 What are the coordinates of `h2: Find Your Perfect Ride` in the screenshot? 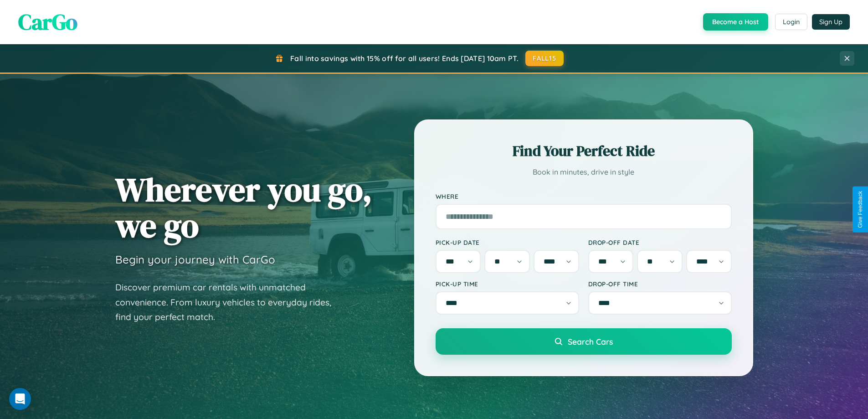 It's located at (584, 151).